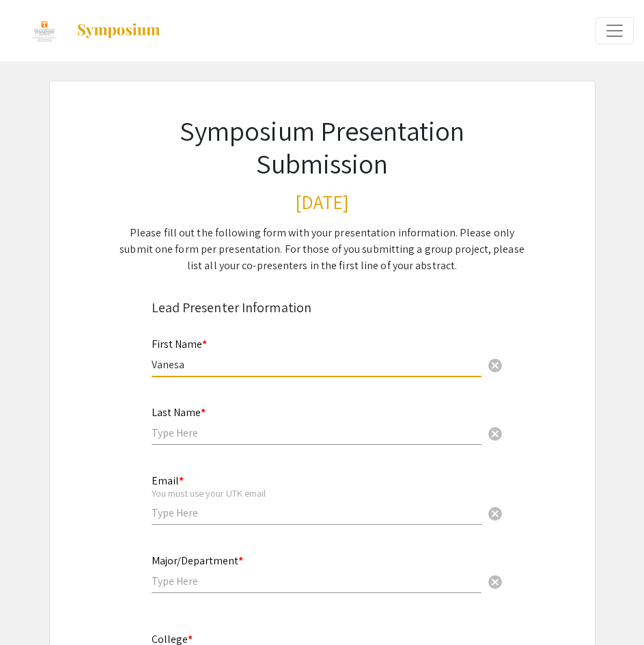 The height and width of the screenshot is (645, 644). Describe the element at coordinates (118, 31) in the screenshot. I see `img: Symposium by ForagerOne` at that location.